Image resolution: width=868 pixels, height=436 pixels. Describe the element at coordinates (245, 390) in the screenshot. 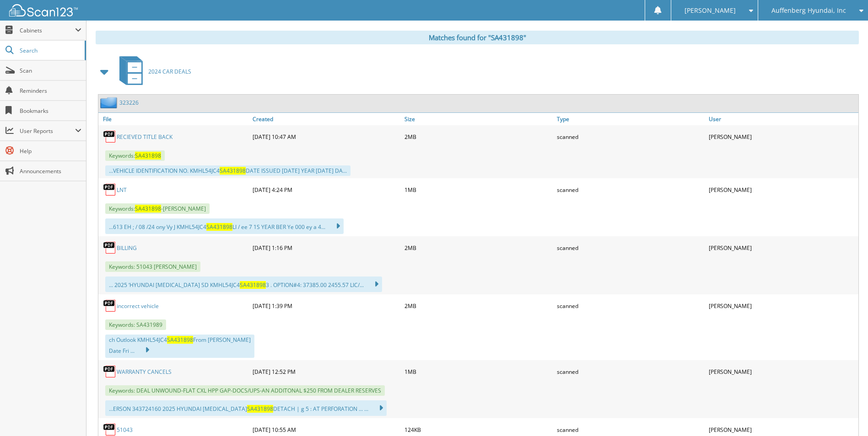

I see `span: Keywords: DEAL UNWOUND-FLAT CXL HPP GAP-DOCS/UPS-AN ADDITONAL $250 FROM DEALER RESERVES` at that location.